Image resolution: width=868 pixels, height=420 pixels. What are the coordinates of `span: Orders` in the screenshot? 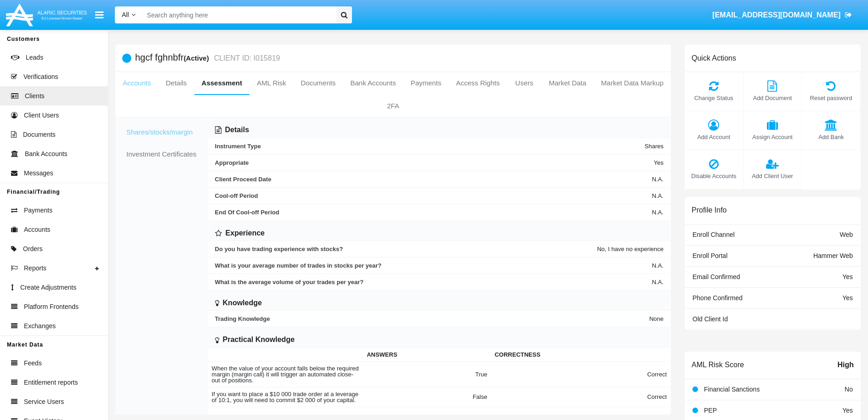 It's located at (32, 249).